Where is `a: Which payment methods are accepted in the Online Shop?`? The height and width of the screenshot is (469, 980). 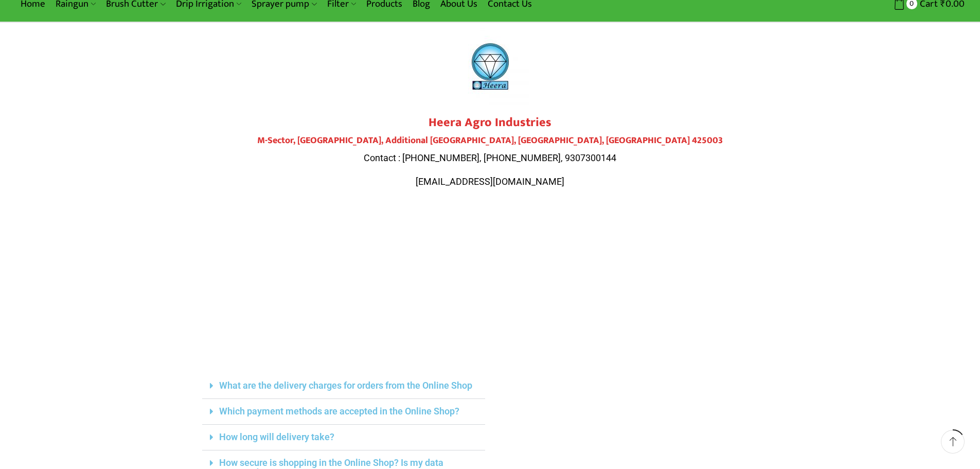
a: Which payment methods are accepted in the Online Shop? is located at coordinates (339, 411).